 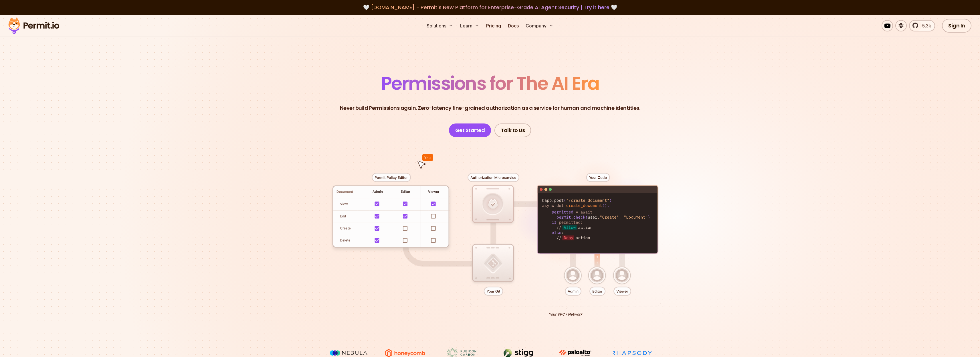 What do you see at coordinates (922, 26) in the screenshot?
I see `a: 5.3k` at bounding box center [922, 26].